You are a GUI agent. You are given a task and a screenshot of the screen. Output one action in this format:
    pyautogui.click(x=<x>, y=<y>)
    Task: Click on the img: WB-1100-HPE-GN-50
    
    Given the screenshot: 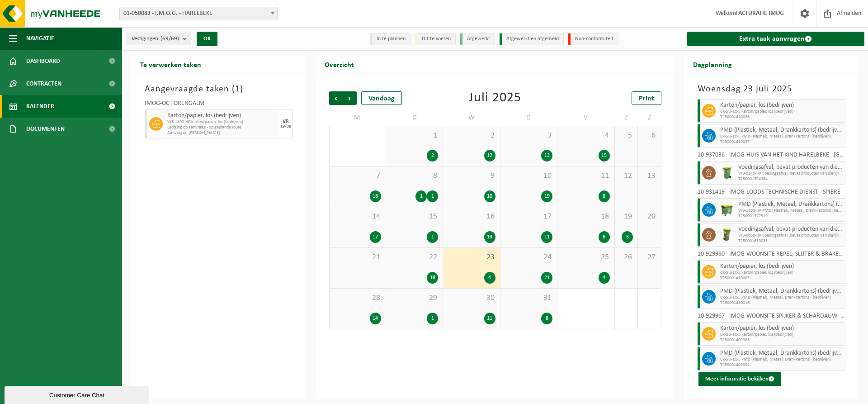 What is the action you would take?
    pyautogui.click(x=727, y=210)
    